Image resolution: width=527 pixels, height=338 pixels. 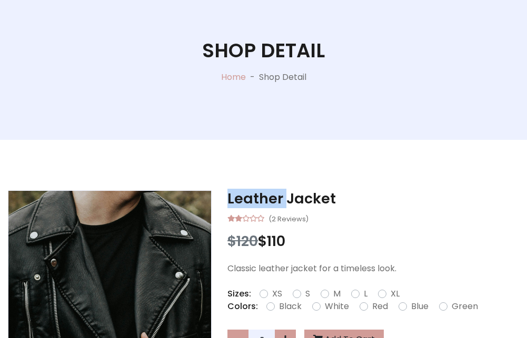 I want to click on label: Red, so click(x=380, y=307).